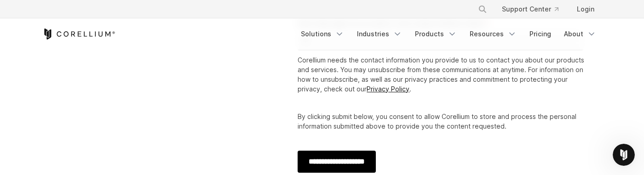  What do you see at coordinates (442, 121) in the screenshot?
I see `p: By clicking submit below, you consent to allow Corellium to store and process the personal inform...` at bounding box center [442, 121].